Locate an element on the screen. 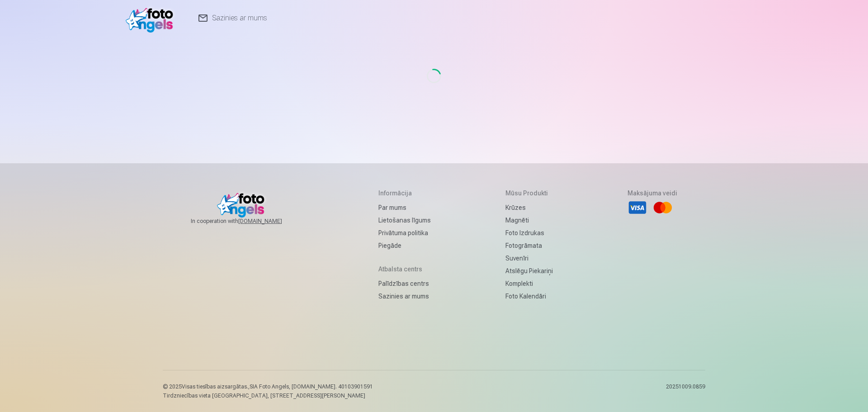  a: Krūzes is located at coordinates (529, 208).